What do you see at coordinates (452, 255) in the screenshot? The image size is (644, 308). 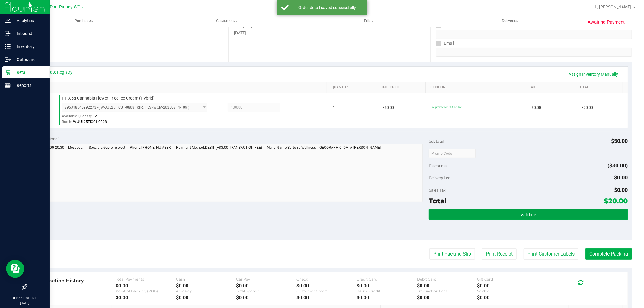 I see `button: Print Packing Slip` at bounding box center [452, 255].